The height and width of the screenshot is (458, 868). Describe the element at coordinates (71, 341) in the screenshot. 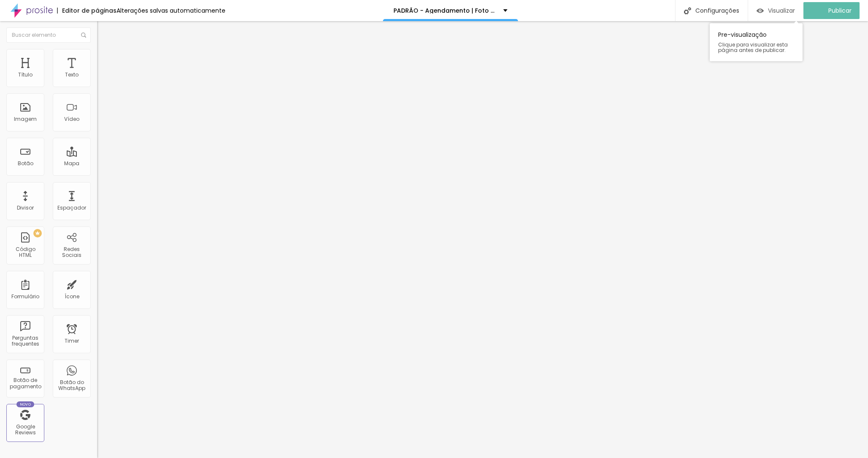

I see `div: Timer` at that location.